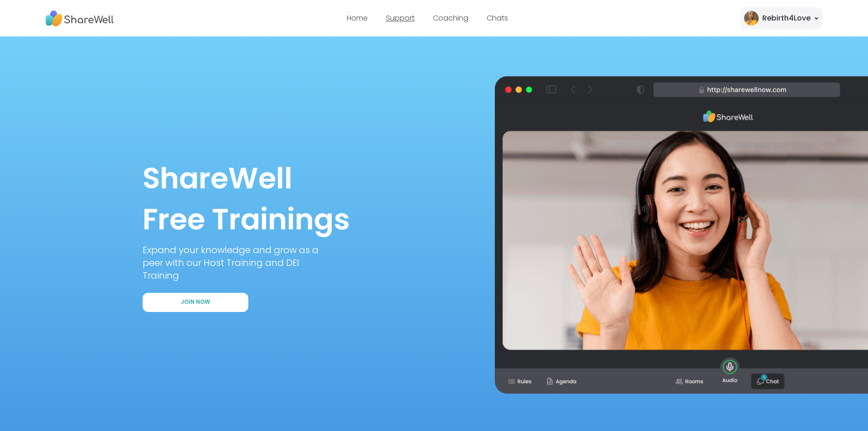 The width and height of the screenshot is (868, 431). I want to click on p: Expand your knowledge and grow as a peer with our Host Training and DEI Training, so click(239, 263).